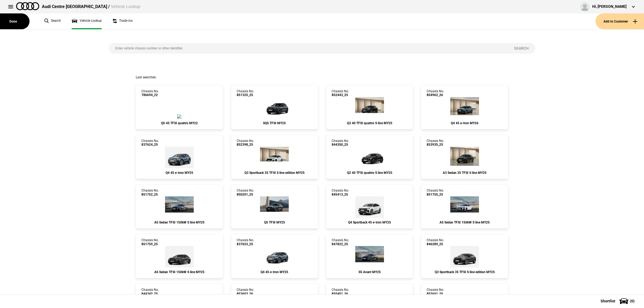  Describe the element at coordinates (369, 157) in the screenshot. I see `img: Audi_GAGCGY_25_YM_0E0E_3FB_4A3_(Nadin:_3FB_4A3_C48)_ext.png` at that location.